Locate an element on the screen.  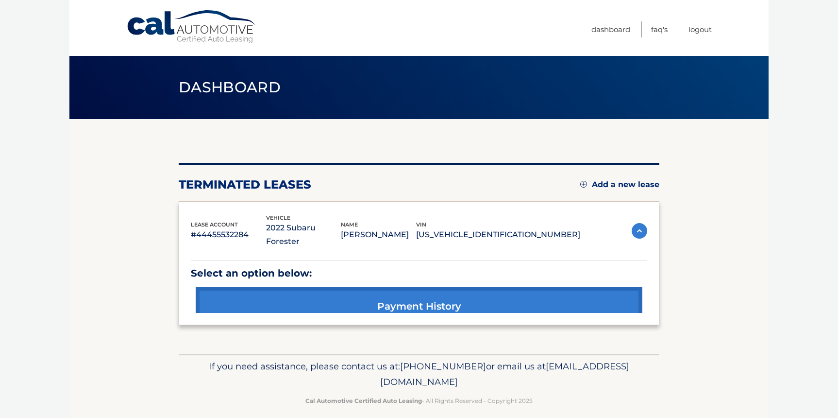
span: Dashboard is located at coordinates (230, 87).